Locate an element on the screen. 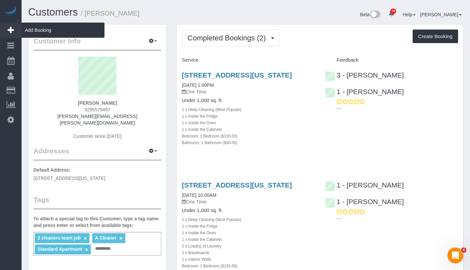 The height and width of the screenshot is (270, 470). span: 9295579497 is located at coordinates (98, 110).